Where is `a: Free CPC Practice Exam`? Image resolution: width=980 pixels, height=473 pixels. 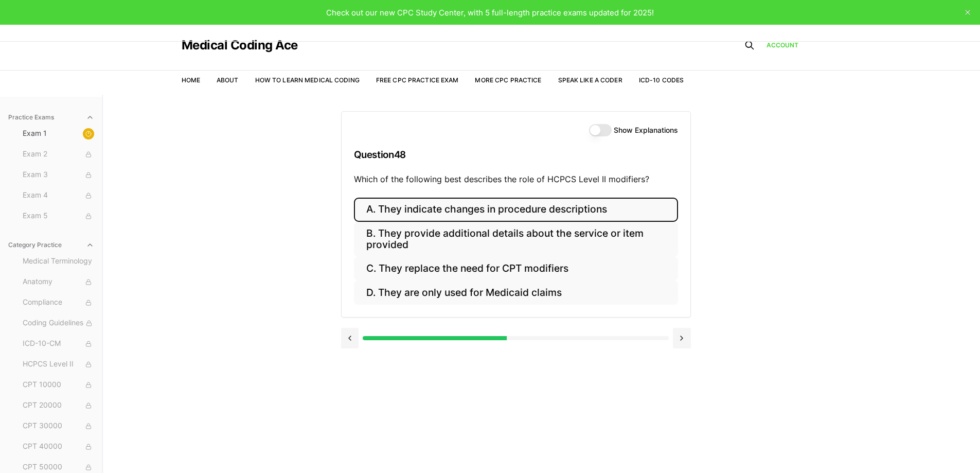 a: Free CPC Practice Exam is located at coordinates (417, 80).